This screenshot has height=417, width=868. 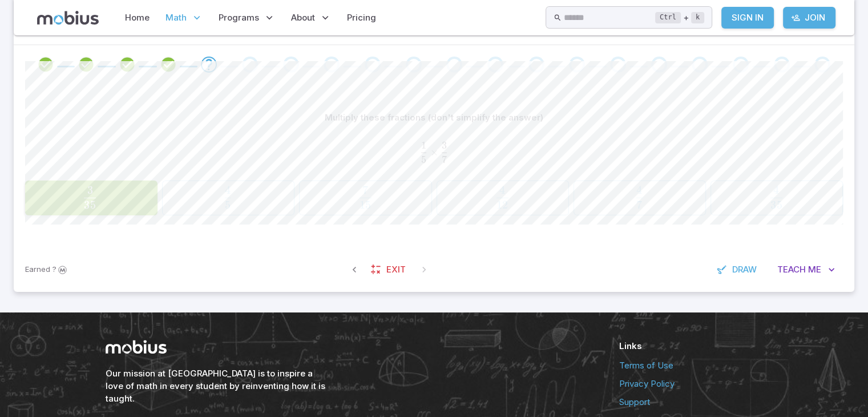 What do you see at coordinates (744, 270) in the screenshot?
I see `span: Draw` at bounding box center [744, 270].